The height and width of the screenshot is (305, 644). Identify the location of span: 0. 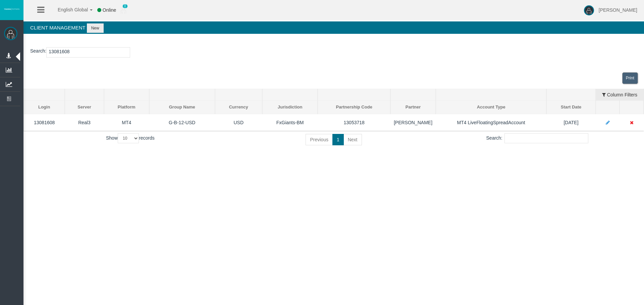
(125, 6).